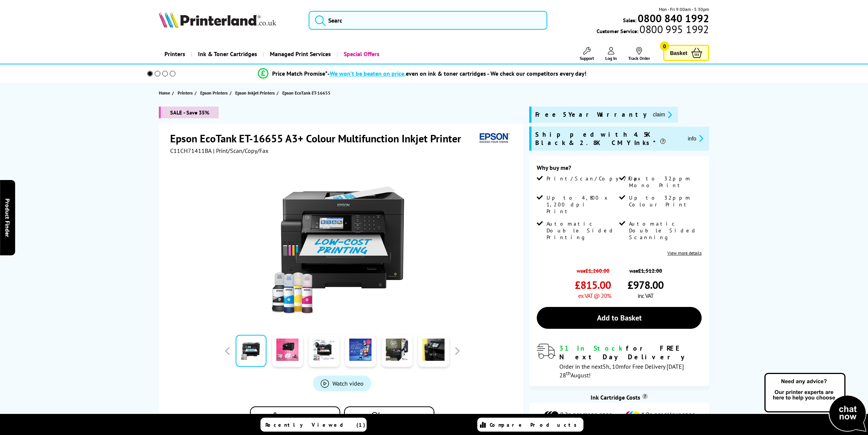 The width and height of the screenshot is (868, 435). Describe the element at coordinates (342, 383) in the screenshot. I see `a: Product_All_Videos` at that location.